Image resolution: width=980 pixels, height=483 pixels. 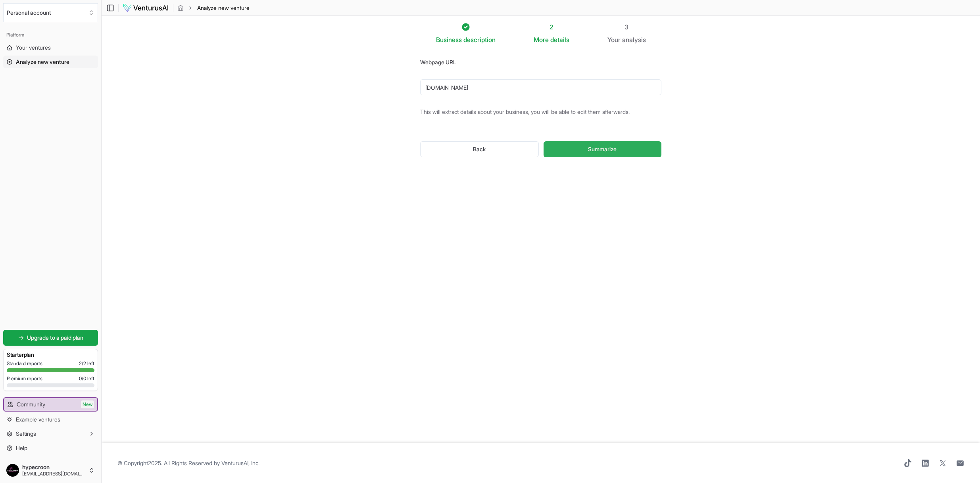 What do you see at coordinates (86, 364) in the screenshot?
I see `span: 2 / 2 left` at bounding box center [86, 364].